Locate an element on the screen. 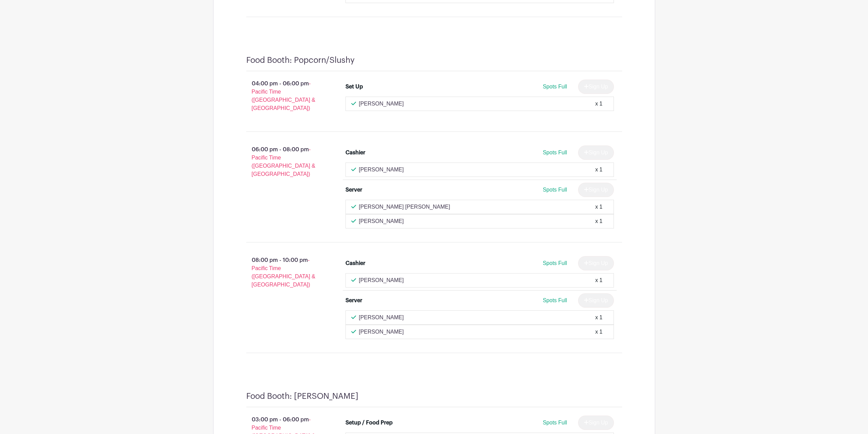 The width and height of the screenshot is (868, 434). h4: Food Booth: Popcorn/Slushy is located at coordinates (300, 60).